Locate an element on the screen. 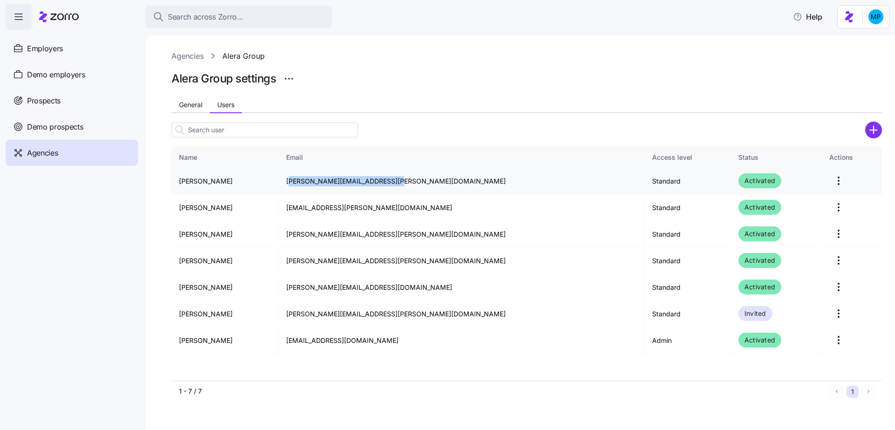  span: Demo prospects is located at coordinates (55, 127).